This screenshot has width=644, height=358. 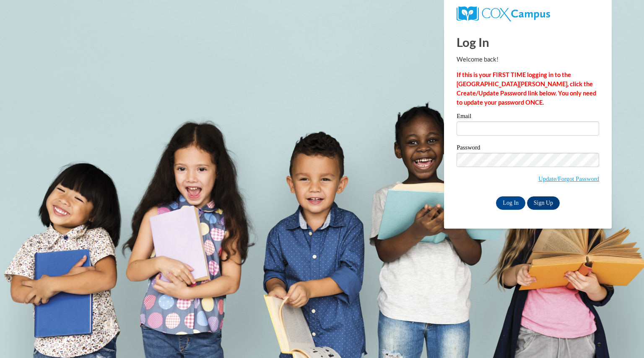 What do you see at coordinates (504, 13) in the screenshot?
I see `a: COX Campus` at bounding box center [504, 13].